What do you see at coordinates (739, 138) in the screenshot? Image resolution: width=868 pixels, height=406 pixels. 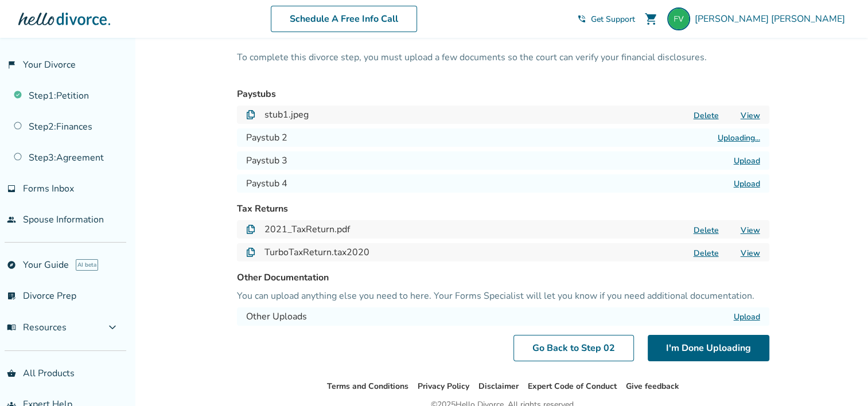 I see `label: Uploading...` at bounding box center [739, 138].